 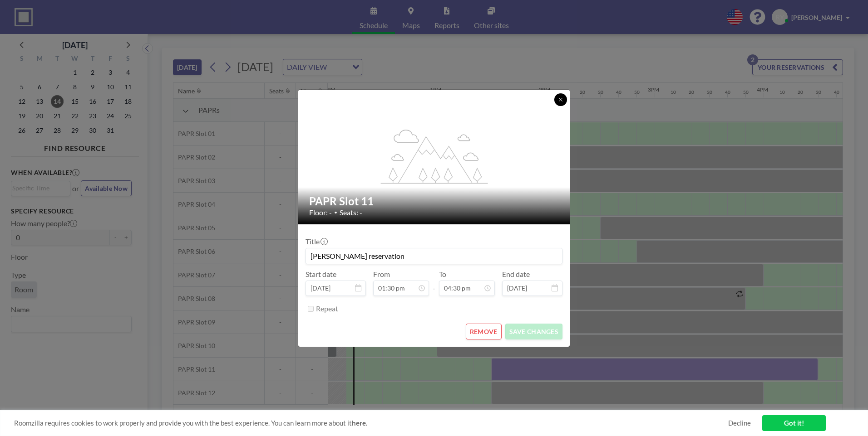 What do you see at coordinates (516, 274) in the screenshot?
I see `label: End date` at bounding box center [516, 274].